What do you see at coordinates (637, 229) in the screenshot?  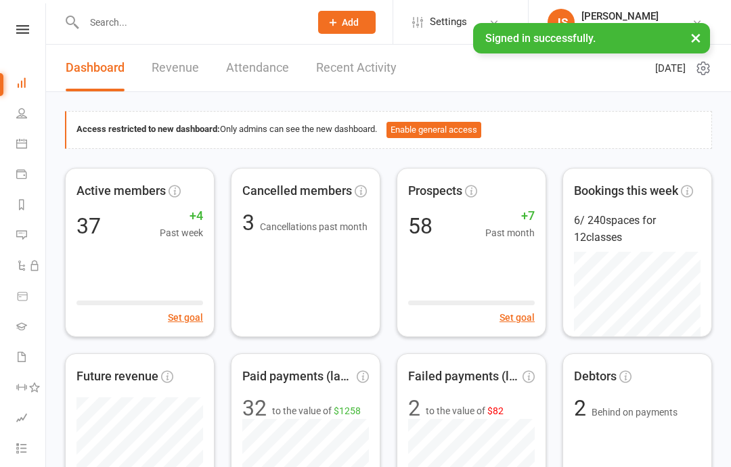 I see `div: 6 / 240 spaces for 12 classes` at bounding box center [637, 229].